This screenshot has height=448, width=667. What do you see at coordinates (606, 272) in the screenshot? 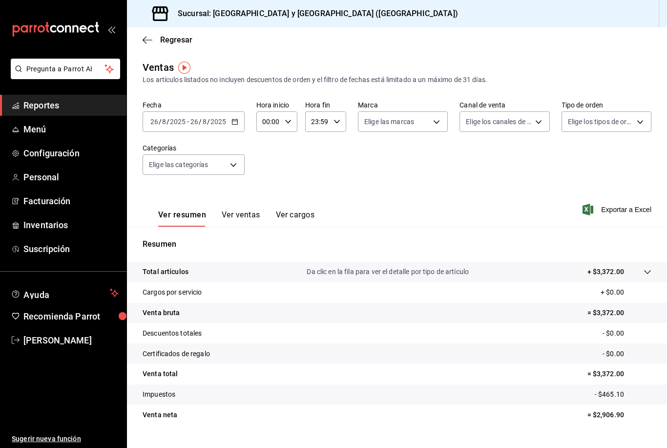
I see `p: + $3,372.00` at bounding box center [606, 272].